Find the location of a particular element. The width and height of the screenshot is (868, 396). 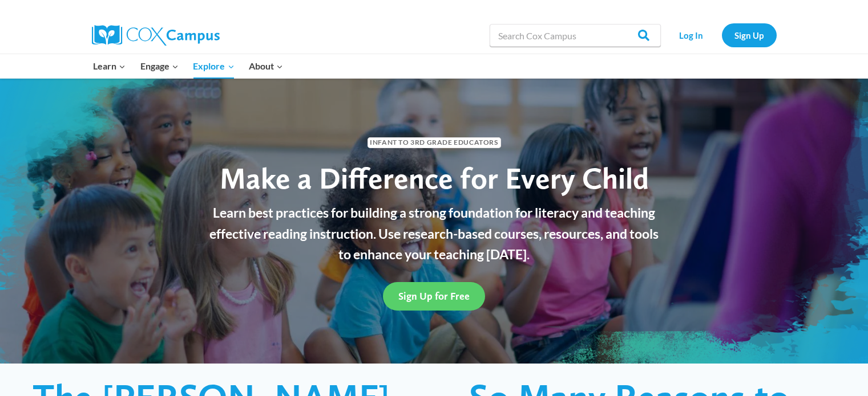

nav: Secondary Navigation is located at coordinates (721, 35).